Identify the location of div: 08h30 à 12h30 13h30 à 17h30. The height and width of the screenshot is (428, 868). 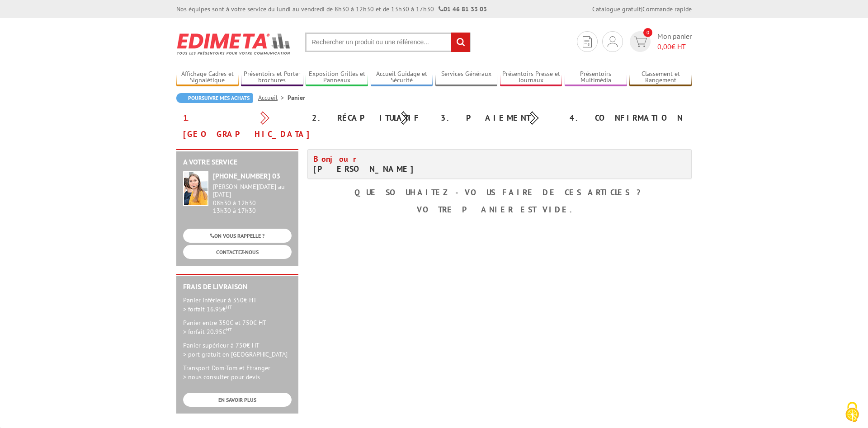
(253, 199).